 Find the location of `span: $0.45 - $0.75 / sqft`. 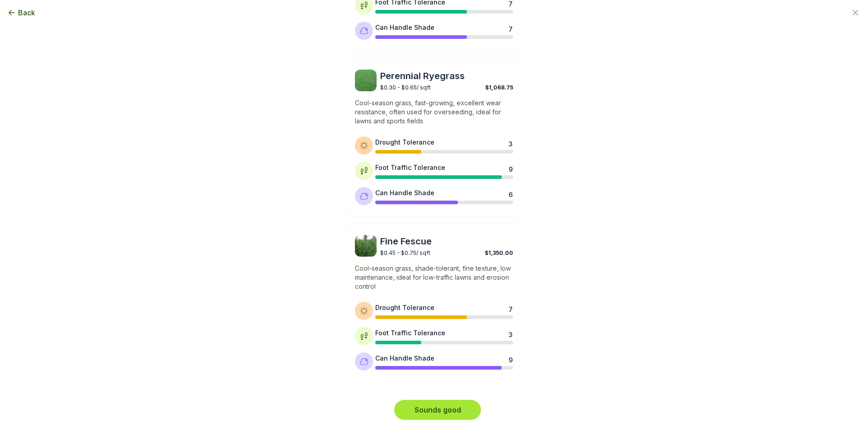

span: $0.45 - $0.75 / sqft is located at coordinates (405, 252).